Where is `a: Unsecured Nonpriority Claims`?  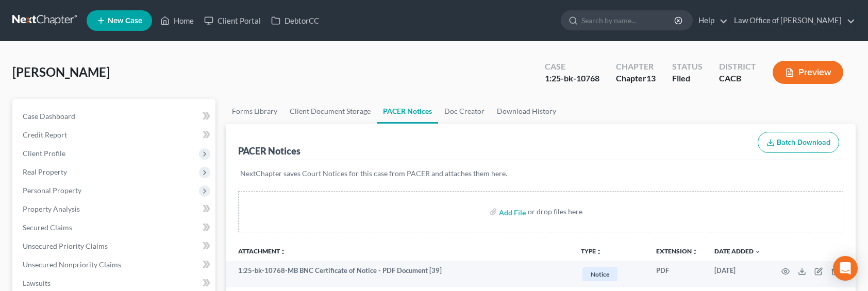
a: Unsecured Nonpriority Claims is located at coordinates (115, 264).